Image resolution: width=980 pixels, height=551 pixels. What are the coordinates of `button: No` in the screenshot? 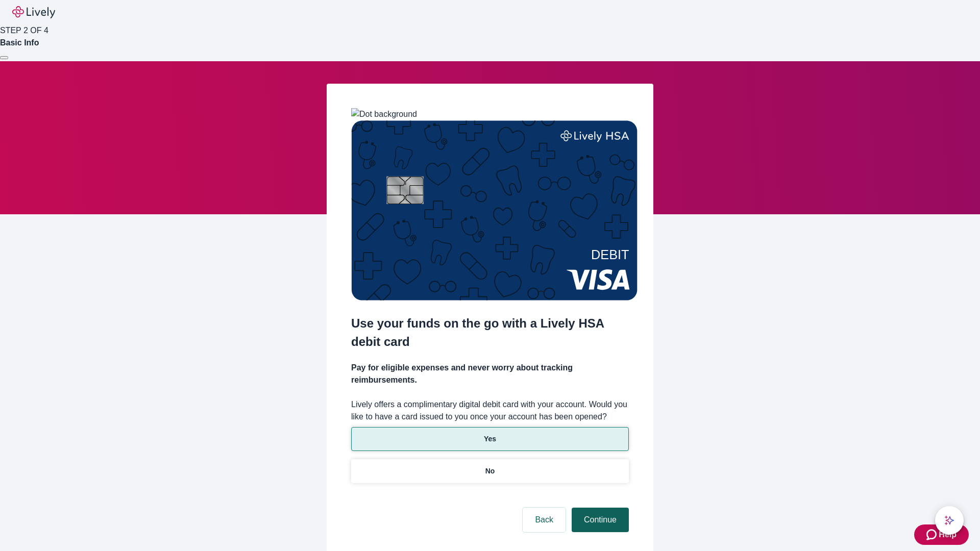 It's located at (490, 471).